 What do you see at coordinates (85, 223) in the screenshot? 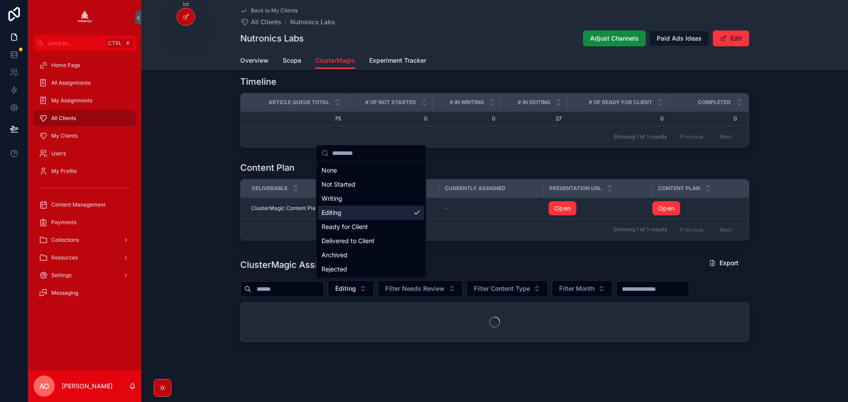
I see `a: Payments` at bounding box center [85, 223].